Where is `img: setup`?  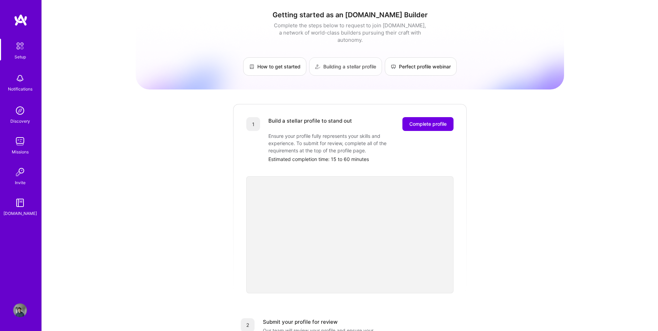 img: setup is located at coordinates (20, 46).